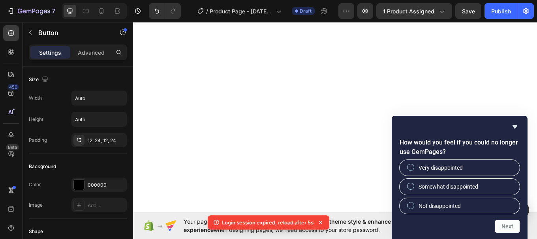 Image resolution: width=537 pixels, height=239 pixels. Describe the element at coordinates (414, 11) in the screenshot. I see `button: 1 product assigned` at that location.